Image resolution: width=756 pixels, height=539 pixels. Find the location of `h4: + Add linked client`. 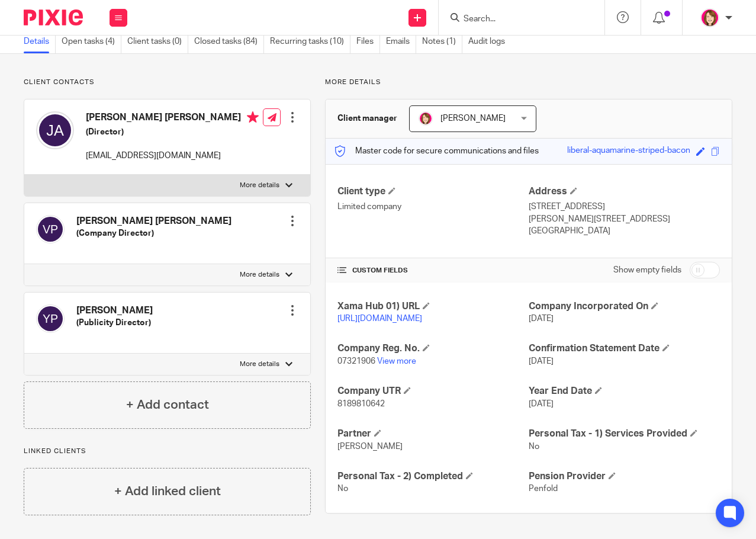

h4: + Add linked client is located at coordinates (168, 491).